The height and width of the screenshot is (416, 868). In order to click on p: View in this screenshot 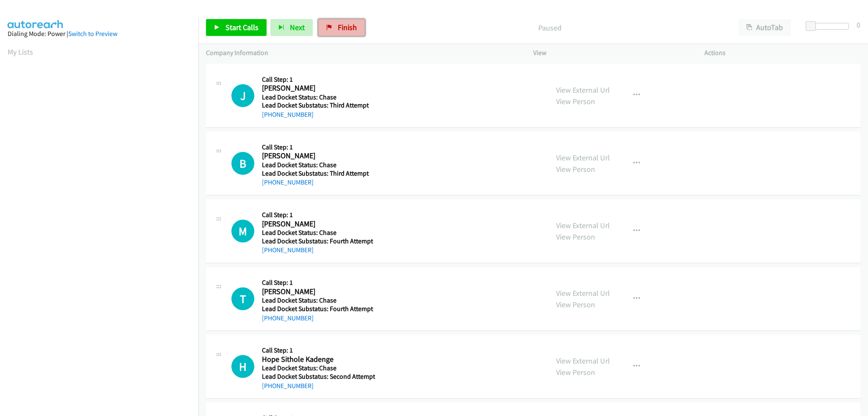, I will do `click(611, 53)`.